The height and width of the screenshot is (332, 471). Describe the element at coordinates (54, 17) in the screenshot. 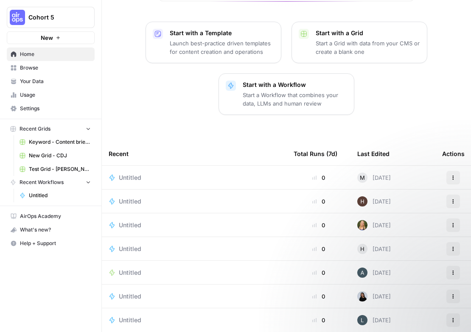

I see `span: Cohort 5` at that location.